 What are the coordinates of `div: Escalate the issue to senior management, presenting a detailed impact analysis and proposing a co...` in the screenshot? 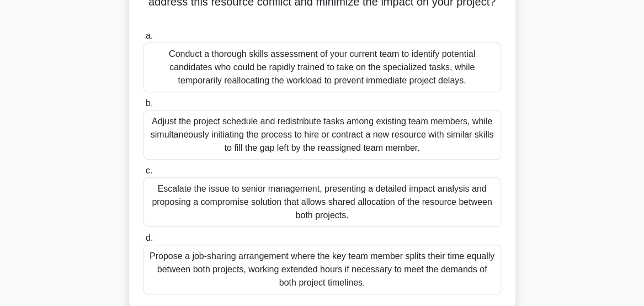 It's located at (322, 202).